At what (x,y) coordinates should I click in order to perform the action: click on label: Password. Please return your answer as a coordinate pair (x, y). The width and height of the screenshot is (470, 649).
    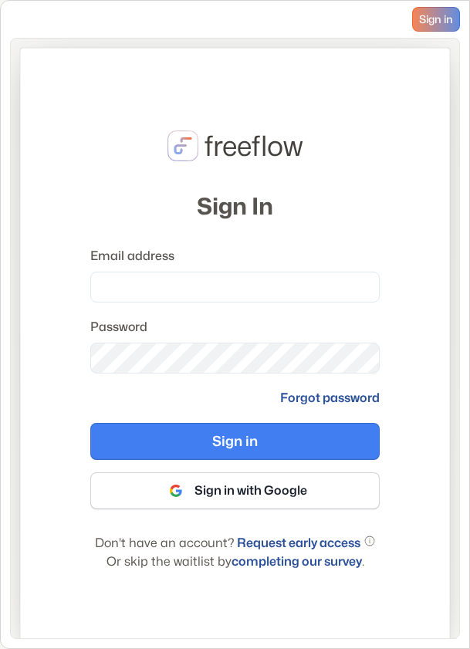
    Looking at the image, I should click on (230, 327).